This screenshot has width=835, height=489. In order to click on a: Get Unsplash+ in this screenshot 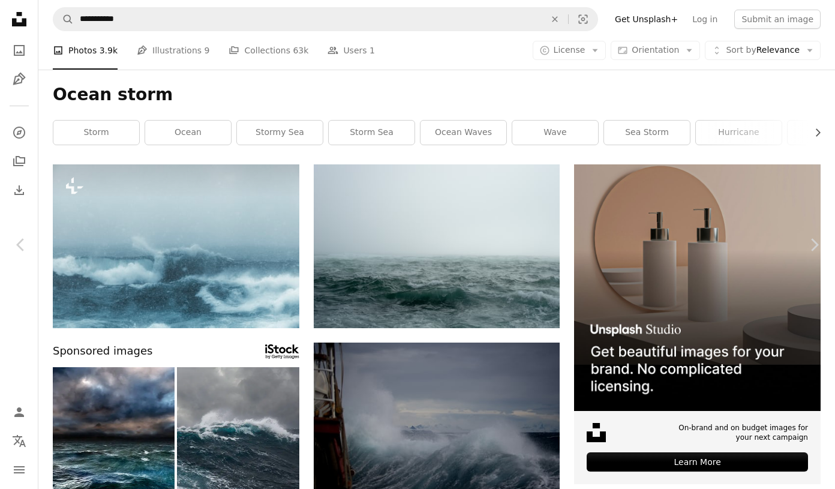, I will do `click(646, 19)`.